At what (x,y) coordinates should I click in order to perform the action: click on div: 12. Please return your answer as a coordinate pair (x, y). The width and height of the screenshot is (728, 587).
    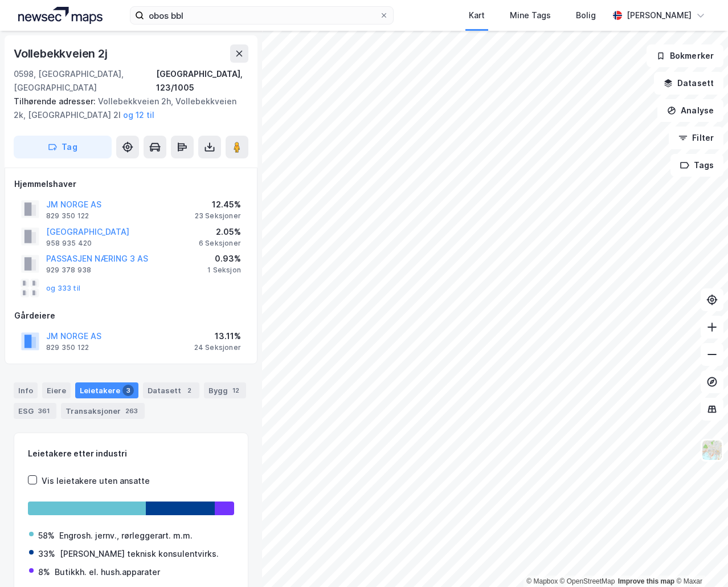
    Looking at the image, I should click on (236, 391).